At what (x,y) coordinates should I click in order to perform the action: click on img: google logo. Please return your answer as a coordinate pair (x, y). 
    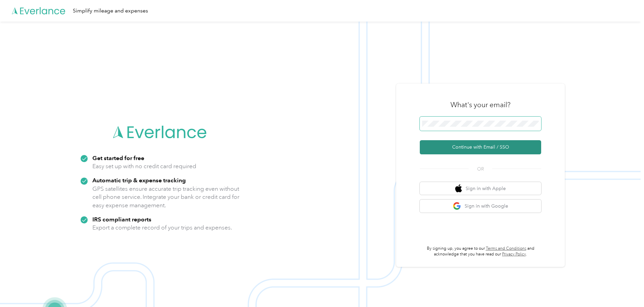
    Looking at the image, I should click on (457, 206).